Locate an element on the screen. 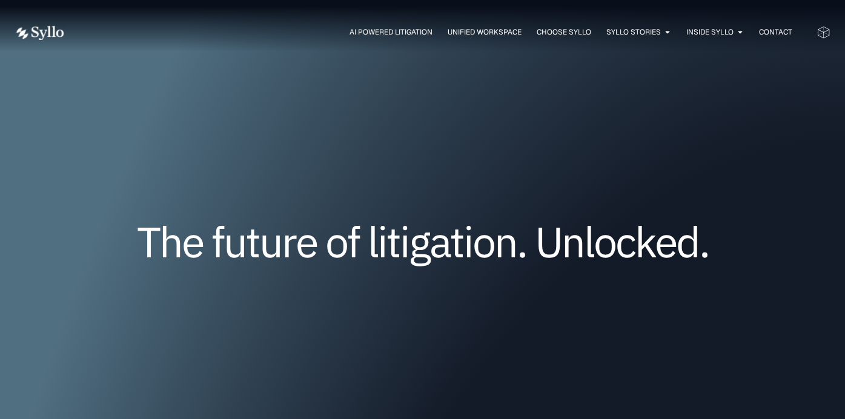  nav: Menu is located at coordinates (440, 32).